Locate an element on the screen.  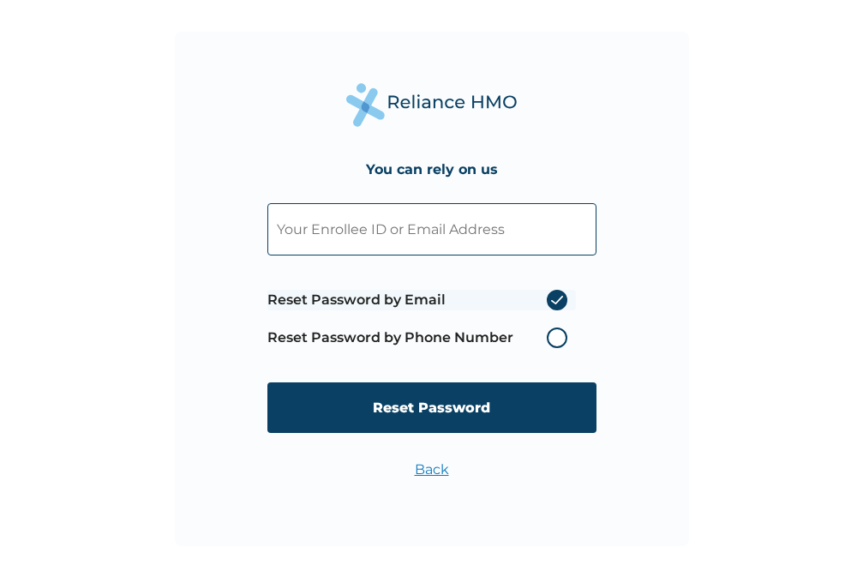
span: Password reset method is located at coordinates (422, 319).